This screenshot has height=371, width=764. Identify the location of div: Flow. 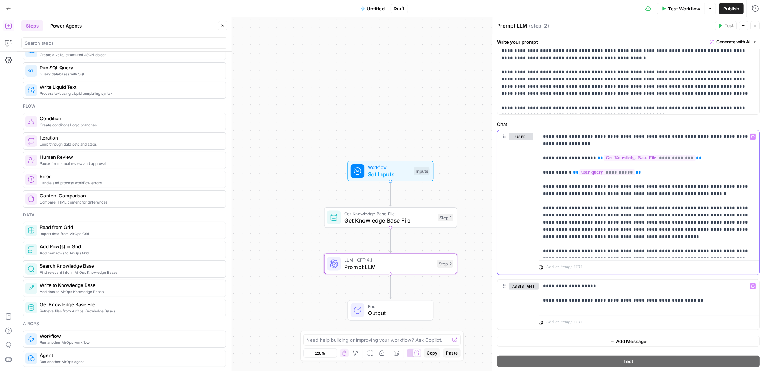
(124, 106).